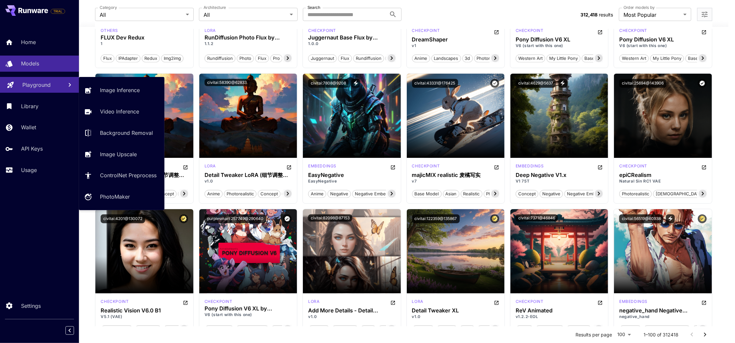  I want to click on p: Results per page, so click(594, 335).